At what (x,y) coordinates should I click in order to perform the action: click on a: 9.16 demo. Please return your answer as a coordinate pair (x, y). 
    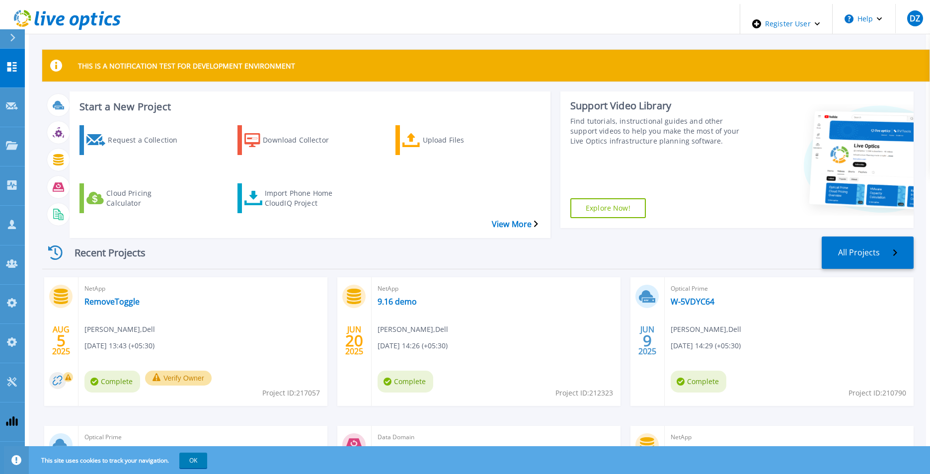
    Looking at the image, I should click on (397, 302).